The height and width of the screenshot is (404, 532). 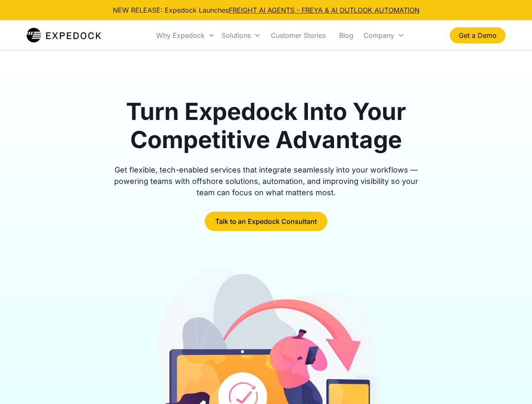 What do you see at coordinates (265, 221) in the screenshot?
I see `a: Talk to an Expedock Consultant` at bounding box center [265, 221].